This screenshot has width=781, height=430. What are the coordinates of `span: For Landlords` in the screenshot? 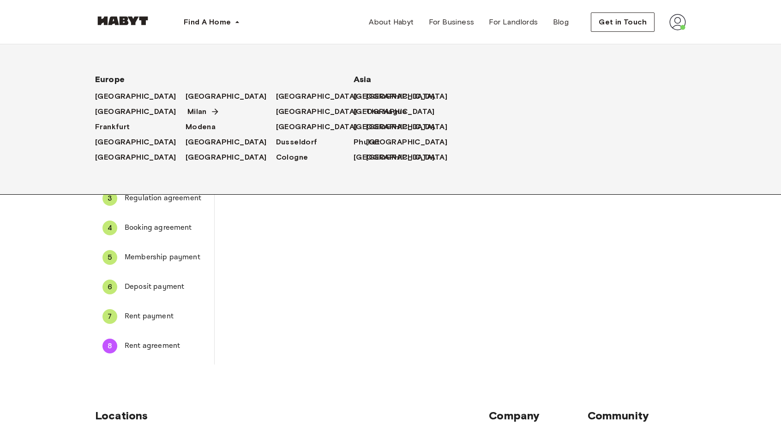 It's located at (513, 22).